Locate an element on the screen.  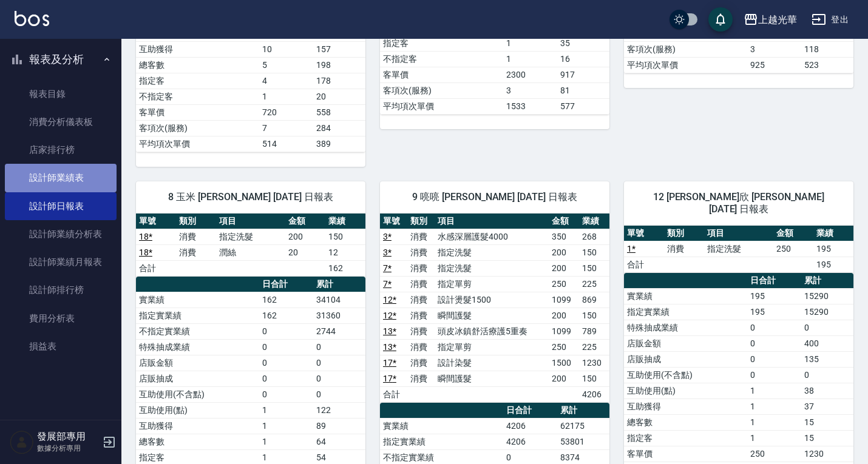
td: 1500 is located at coordinates (564, 363).